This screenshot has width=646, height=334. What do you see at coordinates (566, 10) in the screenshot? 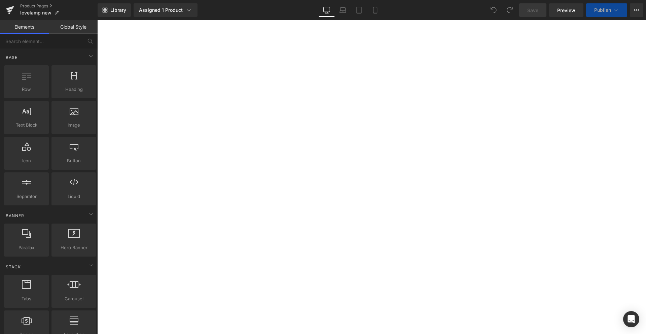
I see `a: Preview` at bounding box center [566, 10].